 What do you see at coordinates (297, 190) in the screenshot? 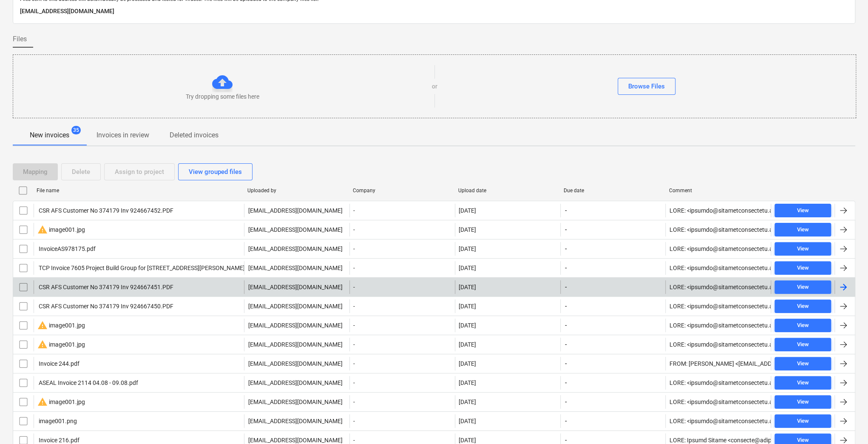
I see `div: Uploaded by` at bounding box center [297, 190].